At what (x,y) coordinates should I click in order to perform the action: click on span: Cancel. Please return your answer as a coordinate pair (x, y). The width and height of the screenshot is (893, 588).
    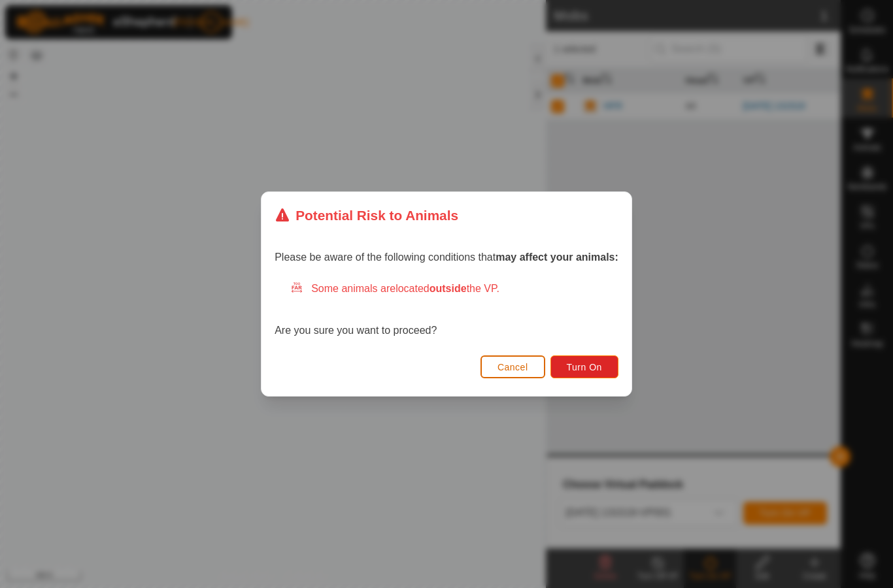
    Looking at the image, I should click on (512, 368).